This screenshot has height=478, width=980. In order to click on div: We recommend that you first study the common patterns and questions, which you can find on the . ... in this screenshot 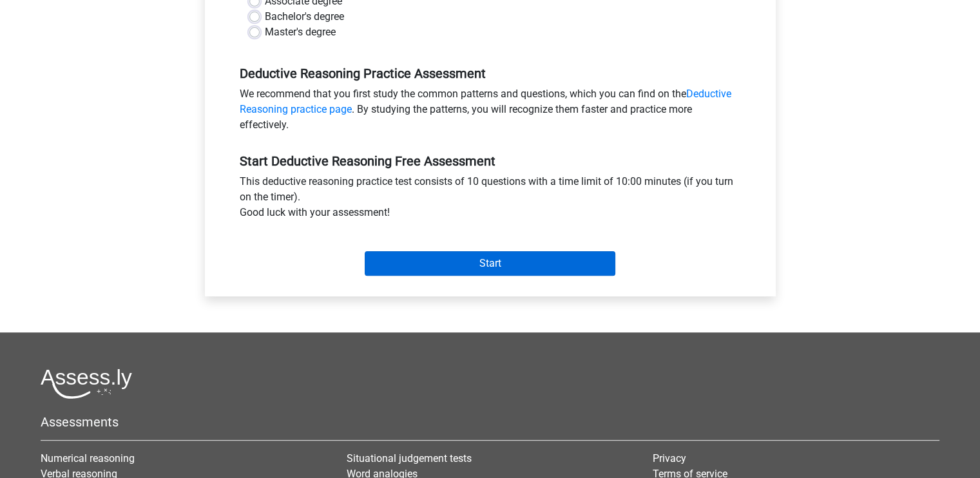, I will do `click(490, 113)`.